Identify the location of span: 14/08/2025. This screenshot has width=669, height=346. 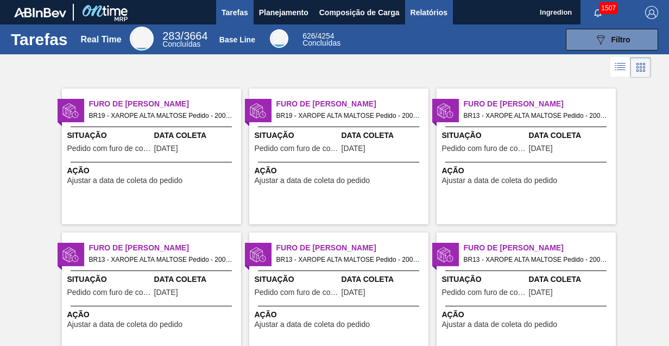
(541, 148).